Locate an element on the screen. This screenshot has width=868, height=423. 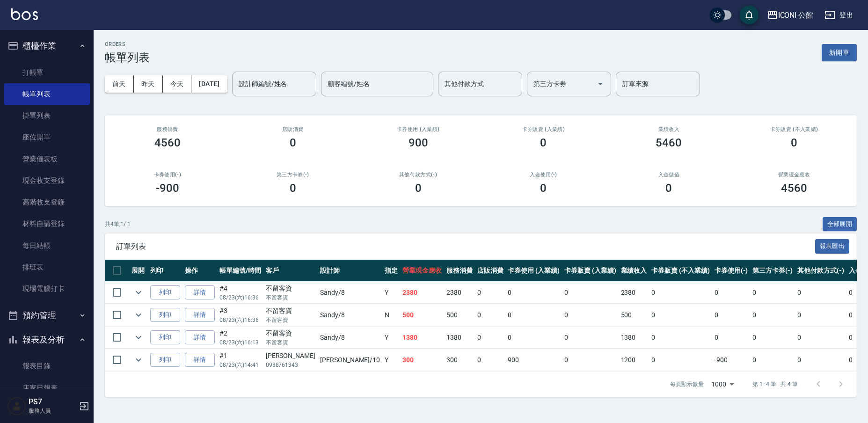
h3: 4560 is located at coordinates (794, 188).